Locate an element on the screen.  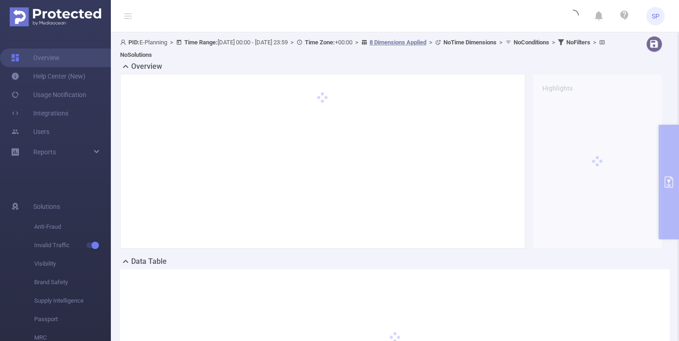
span: Brand Safety is located at coordinates (73, 282).